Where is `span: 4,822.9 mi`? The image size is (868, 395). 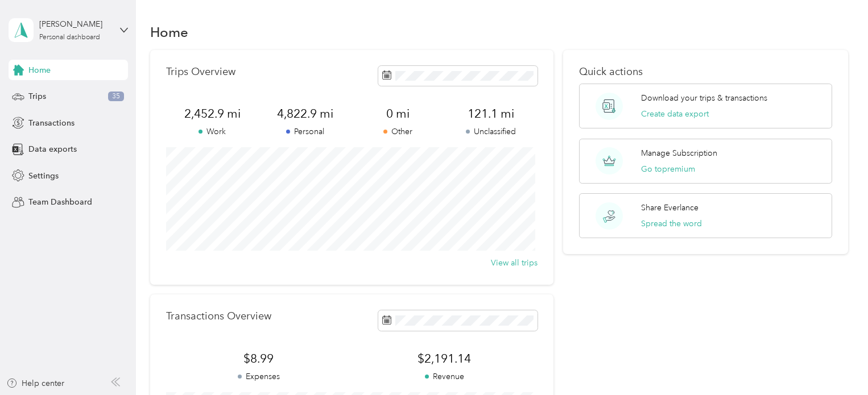
span: 4,822.9 mi is located at coordinates (305, 114).